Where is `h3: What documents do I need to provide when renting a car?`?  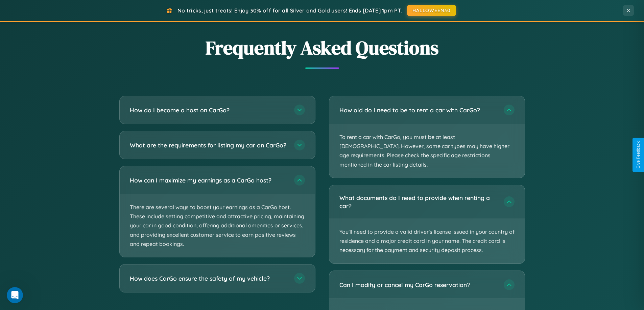
h3: What documents do I need to provide when renting a car? is located at coordinates (418, 202).